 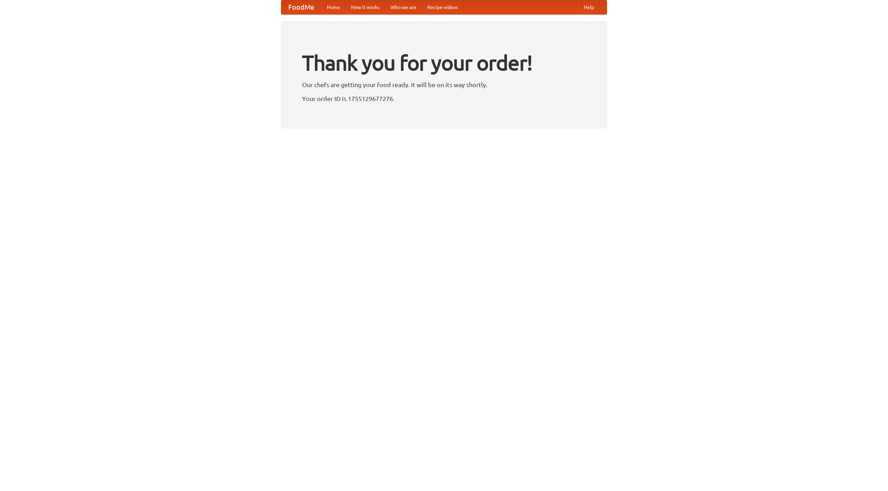 I want to click on a: FoodMe, so click(x=301, y=7).